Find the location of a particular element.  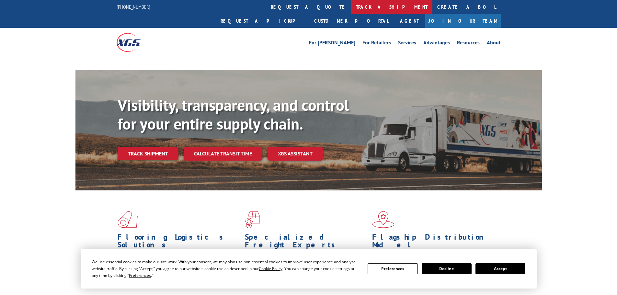

img: xgs-icon-total-supply-chain-intelligence-red is located at coordinates (128, 220).